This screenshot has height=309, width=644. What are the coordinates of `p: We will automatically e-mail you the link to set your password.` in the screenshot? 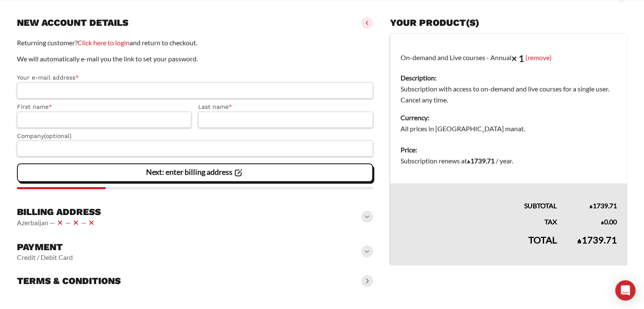 It's located at (195, 59).